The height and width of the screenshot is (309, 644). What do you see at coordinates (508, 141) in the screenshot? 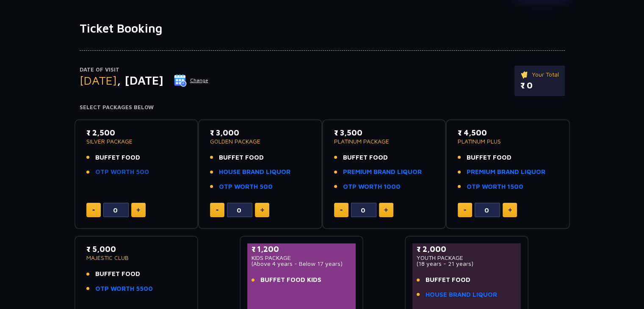
I see `p: PLATINUM PLUS` at bounding box center [508, 141].